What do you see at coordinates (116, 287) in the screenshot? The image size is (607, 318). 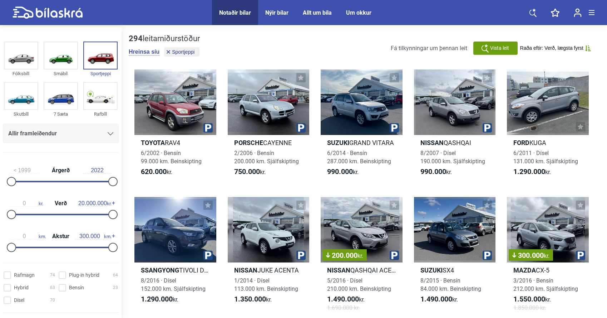 I see `span: 23` at bounding box center [116, 287].